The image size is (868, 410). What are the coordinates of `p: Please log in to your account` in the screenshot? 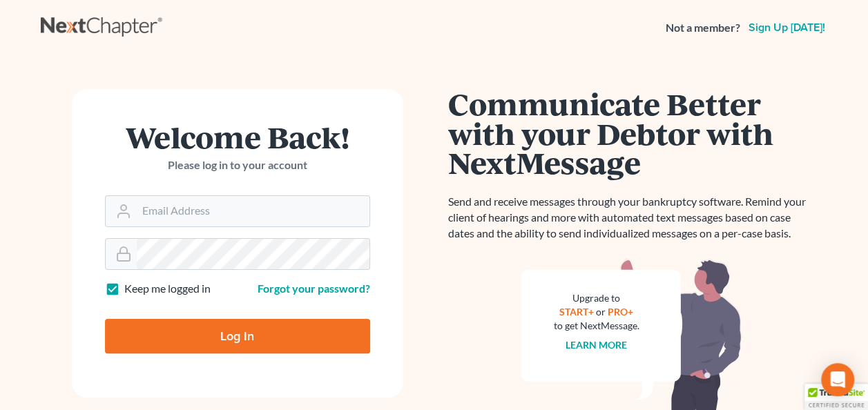 It's located at (238, 165).